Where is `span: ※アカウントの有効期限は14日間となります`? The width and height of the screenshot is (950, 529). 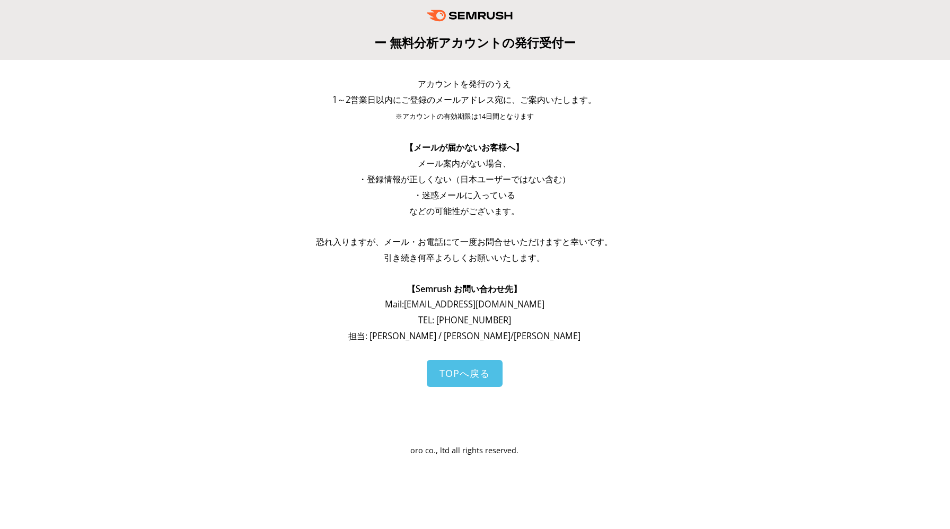 span: ※アカウントの有効期限は14日間となります is located at coordinates (464, 116).